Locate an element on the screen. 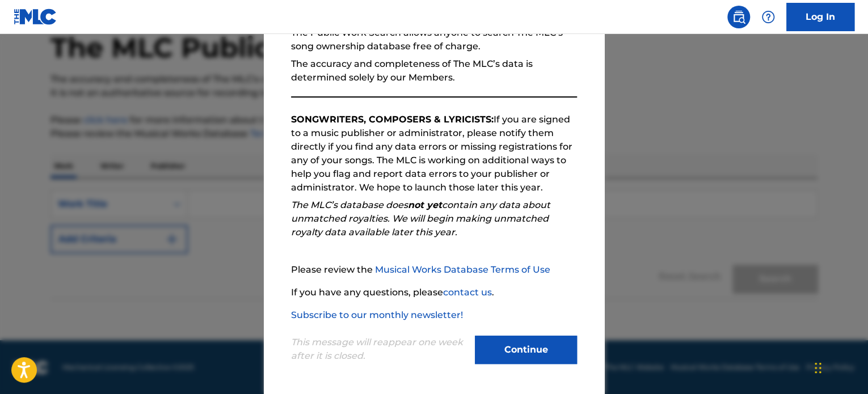 The width and height of the screenshot is (868, 394). p: Please review the is located at coordinates (434, 270).